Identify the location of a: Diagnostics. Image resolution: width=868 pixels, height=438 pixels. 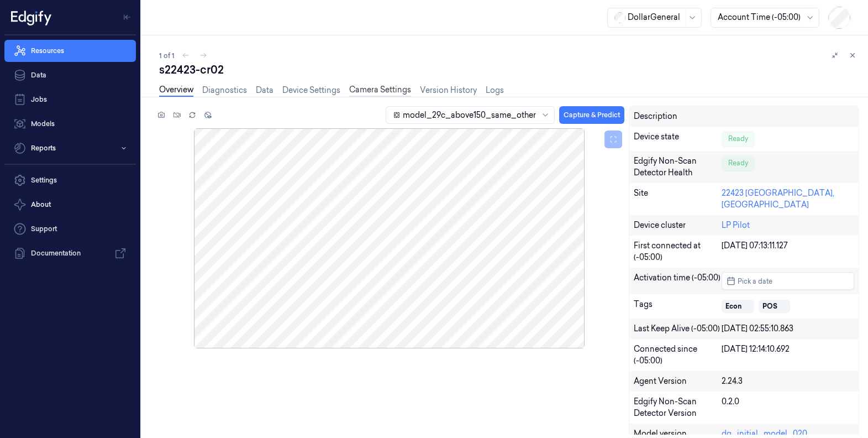
(224, 90).